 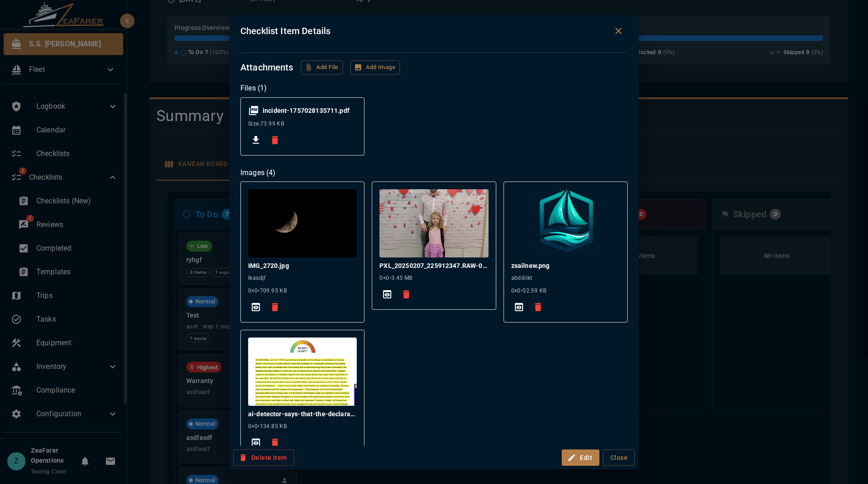 I want to click on body: Rich Text Area. Press ALT-0 for help., so click(x=185, y=12).